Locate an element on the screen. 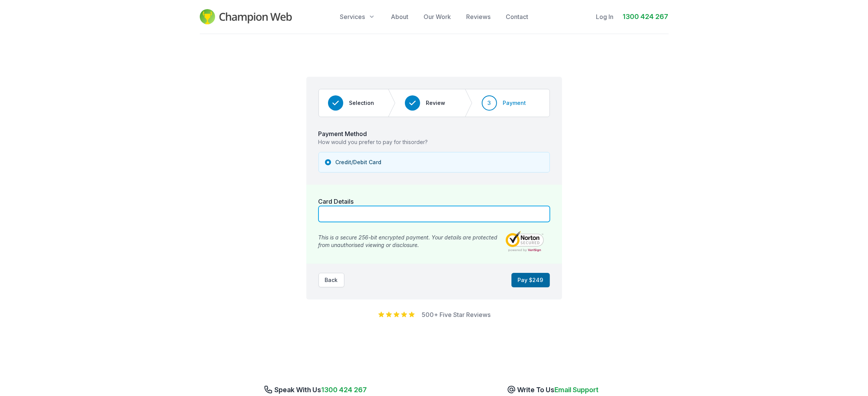 The width and height of the screenshot is (868, 396). button: Services is located at coordinates (358, 17).